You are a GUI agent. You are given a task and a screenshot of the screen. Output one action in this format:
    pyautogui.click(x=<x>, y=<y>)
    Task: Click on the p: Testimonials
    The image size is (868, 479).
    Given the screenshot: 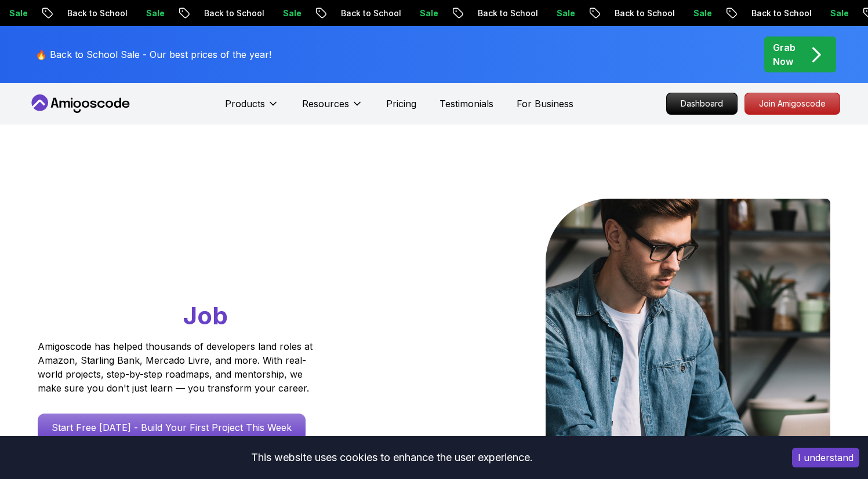 What is the action you would take?
    pyautogui.click(x=466, y=104)
    